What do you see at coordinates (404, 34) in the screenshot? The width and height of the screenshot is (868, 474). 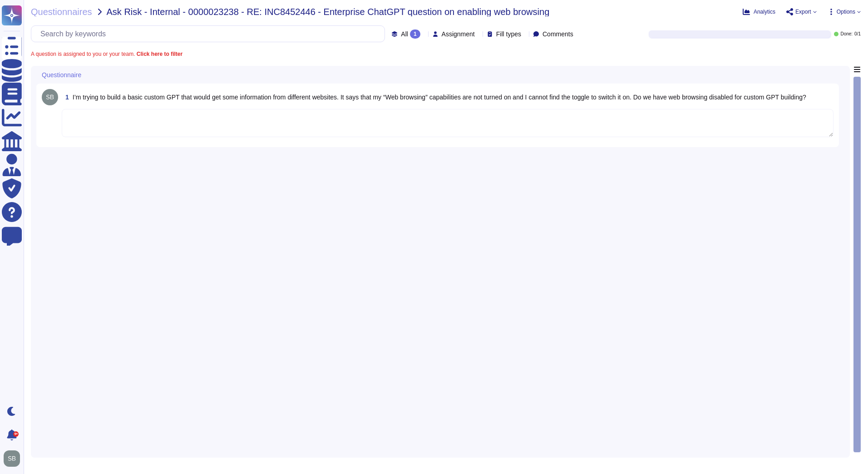 I see `span: All` at bounding box center [404, 34].